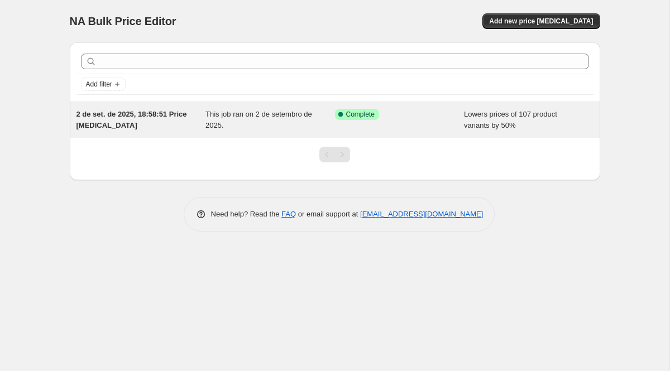 The height and width of the screenshot is (371, 670). I want to click on nav: Pagination, so click(335, 155).